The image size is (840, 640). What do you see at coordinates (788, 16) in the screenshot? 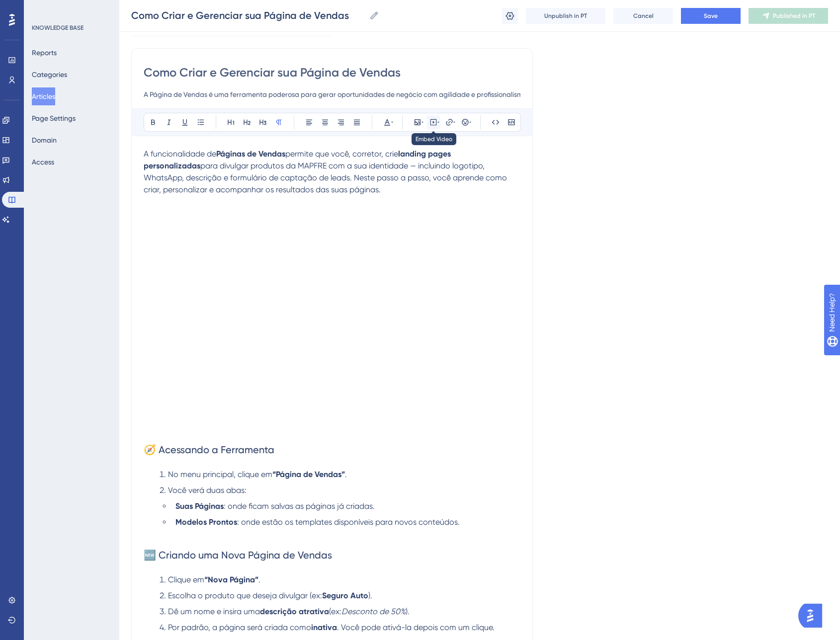
I see `button: Published in PT` at bounding box center [788, 16].